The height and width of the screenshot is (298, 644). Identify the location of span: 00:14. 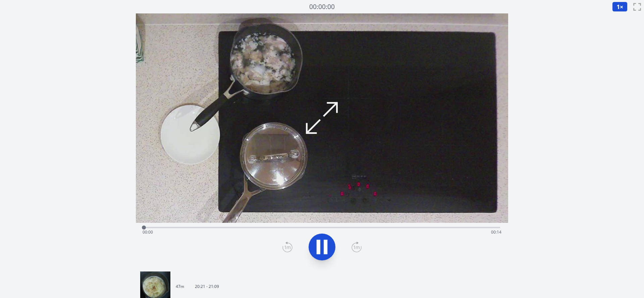
(496, 232).